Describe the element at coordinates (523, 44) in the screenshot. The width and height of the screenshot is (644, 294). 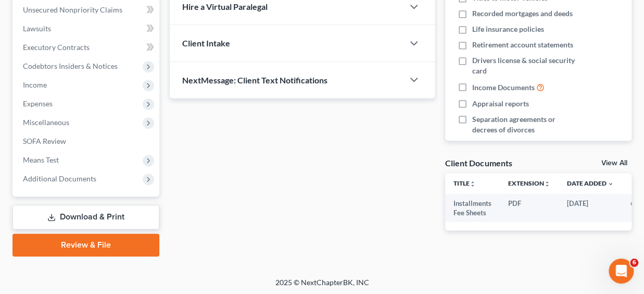
I see `span: Retirement account statements` at that location.